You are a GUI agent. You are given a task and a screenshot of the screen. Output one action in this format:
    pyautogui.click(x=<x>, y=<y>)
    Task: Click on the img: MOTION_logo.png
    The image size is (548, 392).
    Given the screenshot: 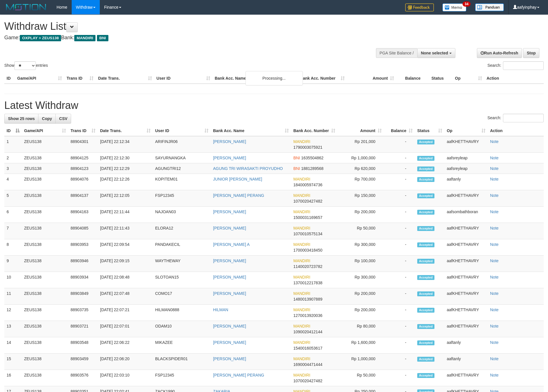 What is the action you would take?
    pyautogui.click(x=26, y=7)
    